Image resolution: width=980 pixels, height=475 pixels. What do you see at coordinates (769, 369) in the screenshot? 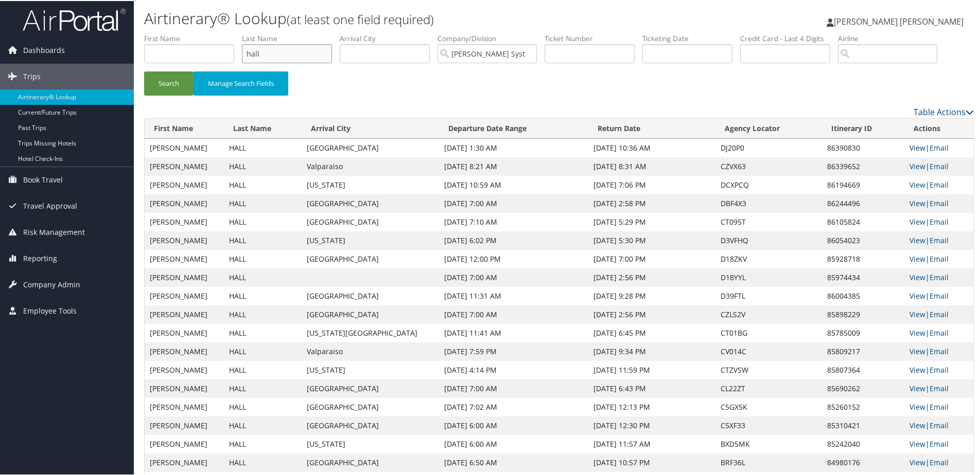
I see `td: CTZVSW` at bounding box center [769, 369].